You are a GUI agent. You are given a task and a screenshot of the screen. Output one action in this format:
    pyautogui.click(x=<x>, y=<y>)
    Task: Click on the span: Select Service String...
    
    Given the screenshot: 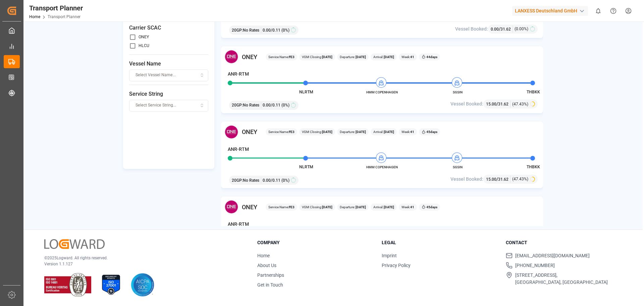 What is the action you would take?
    pyautogui.click(x=156, y=105)
    